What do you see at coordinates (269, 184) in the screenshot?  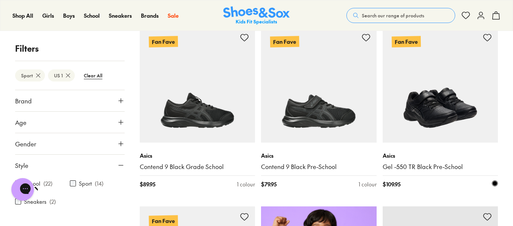 I see `span: $ 79.95` at bounding box center [269, 184].